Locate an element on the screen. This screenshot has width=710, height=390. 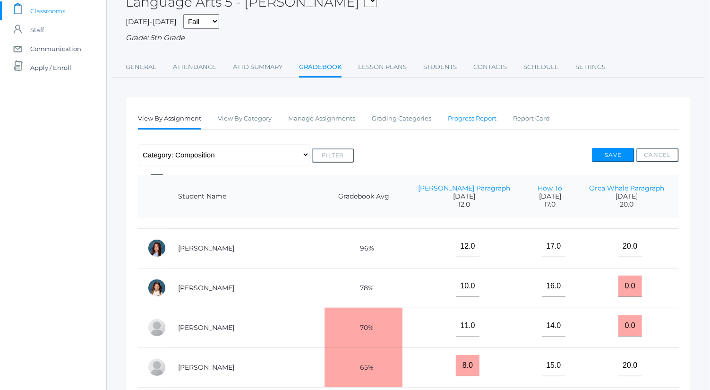
a: View By Category is located at coordinates (245, 119).